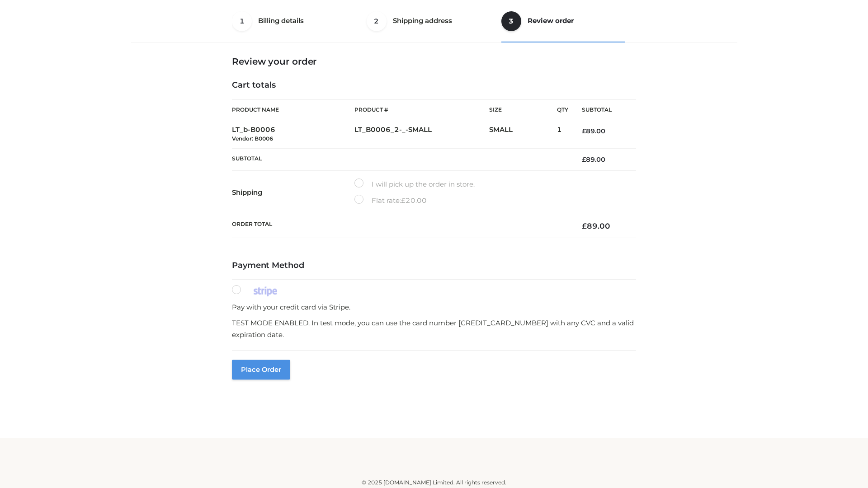 Image resolution: width=868 pixels, height=488 pixels. I want to click on th: Order Total, so click(400, 226).